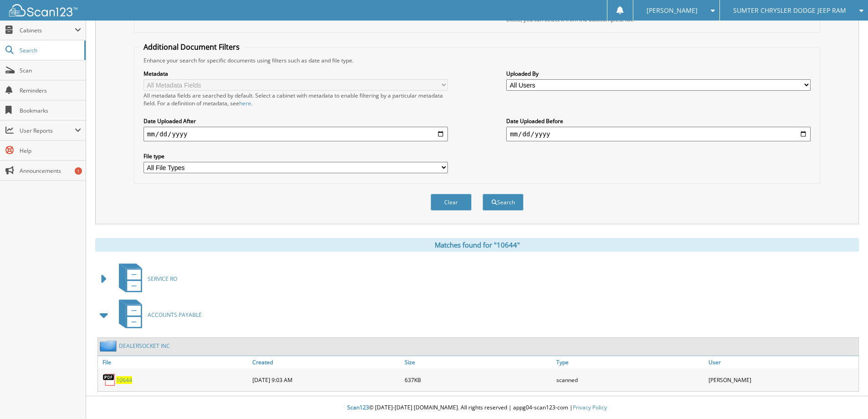 The width and height of the screenshot is (868, 419). What do you see at coordinates (162, 278) in the screenshot?
I see `span: SERVICE RO` at bounding box center [162, 278].